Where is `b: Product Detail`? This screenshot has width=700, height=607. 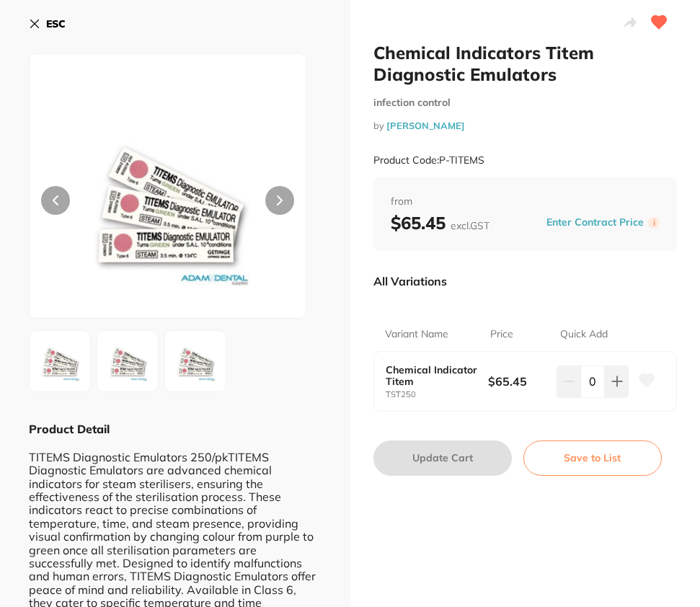 b: Product Detail is located at coordinates (69, 429).